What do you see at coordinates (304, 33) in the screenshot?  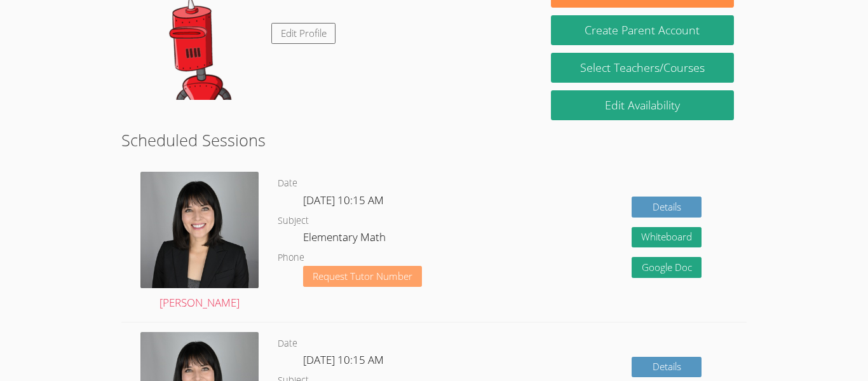 I see `a: Edit Profile` at bounding box center [304, 33].